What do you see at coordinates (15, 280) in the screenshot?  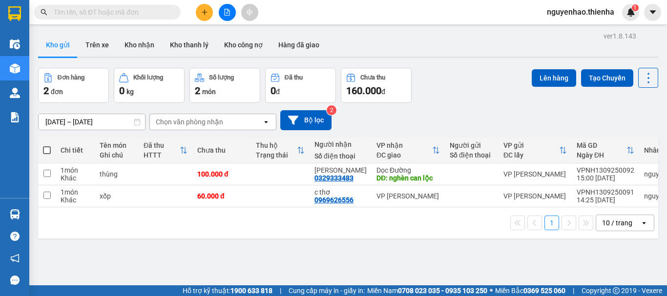 I see `span: message` at bounding box center [15, 280].